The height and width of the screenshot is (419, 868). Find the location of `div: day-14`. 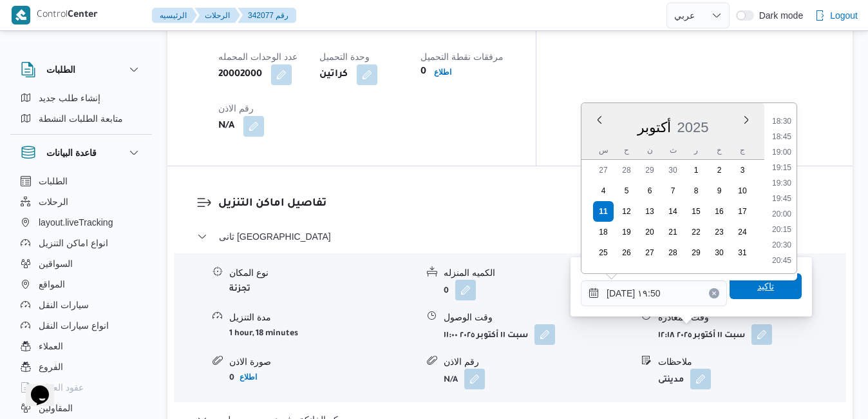

div: day-14 is located at coordinates (673, 211).